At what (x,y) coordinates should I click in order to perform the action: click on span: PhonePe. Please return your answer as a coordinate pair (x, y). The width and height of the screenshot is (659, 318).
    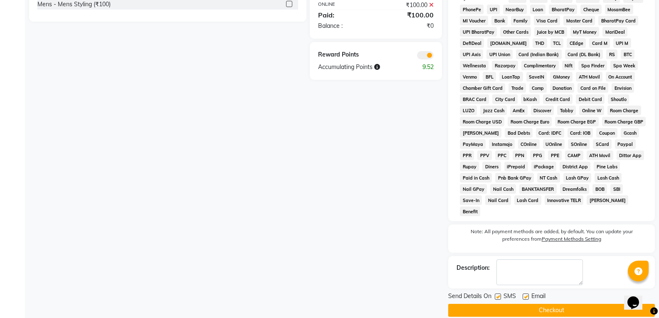
    Looking at the image, I should click on (472, 9).